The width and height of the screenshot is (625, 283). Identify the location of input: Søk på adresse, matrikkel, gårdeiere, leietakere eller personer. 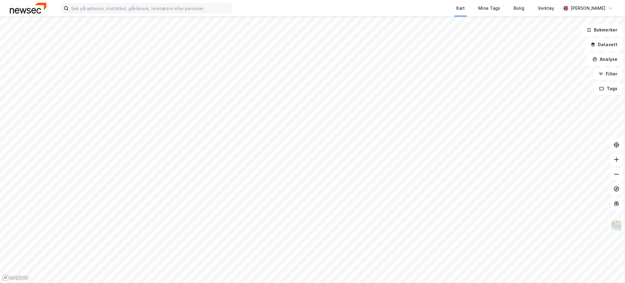
(150, 8).